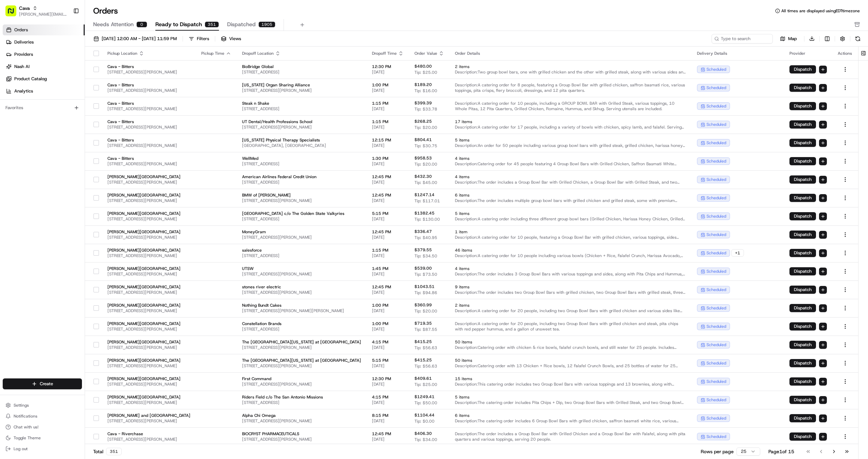  I want to click on a: Orders, so click(43, 30).